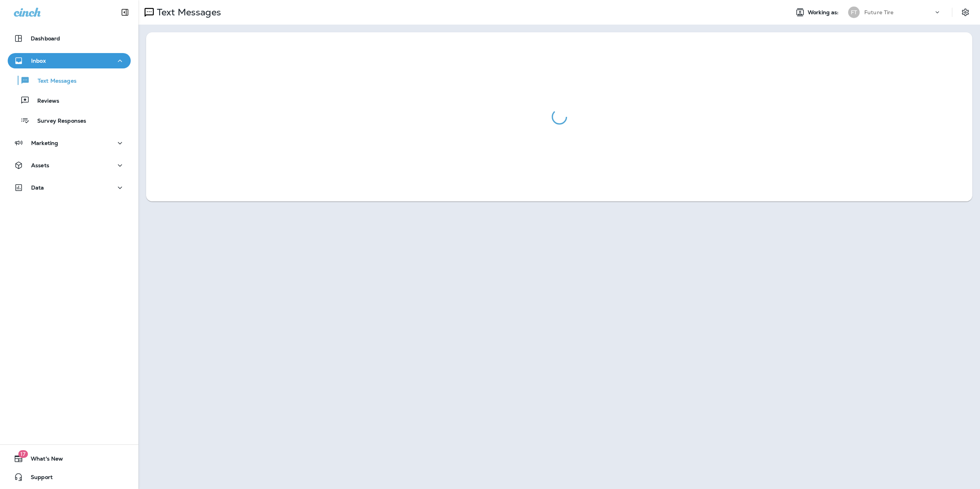 This screenshot has width=980, height=489. I want to click on button: Survey Responses, so click(70, 120).